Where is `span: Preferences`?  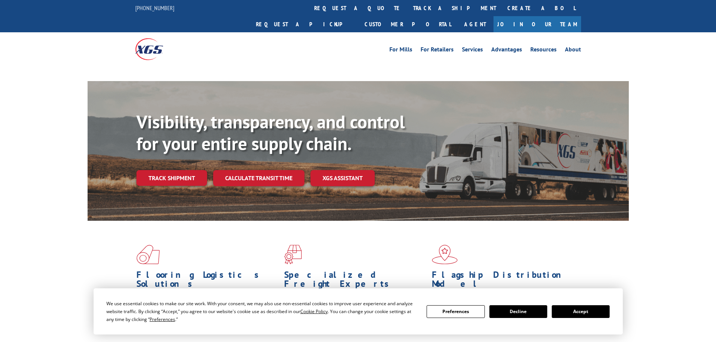 span: Preferences is located at coordinates (162, 320).